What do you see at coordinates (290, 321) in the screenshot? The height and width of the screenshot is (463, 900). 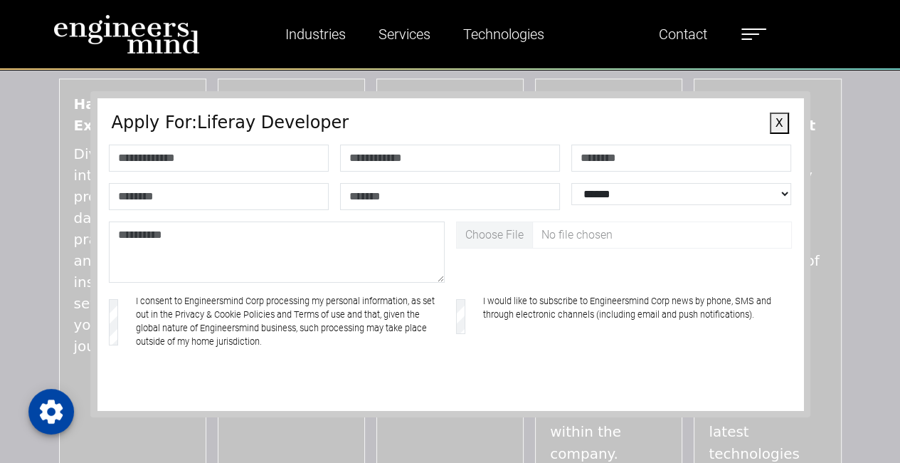 I see `label: I consent to Engineersmind Corp processing my personal information, as set out in the Privacy & C...` at bounding box center [290, 321].